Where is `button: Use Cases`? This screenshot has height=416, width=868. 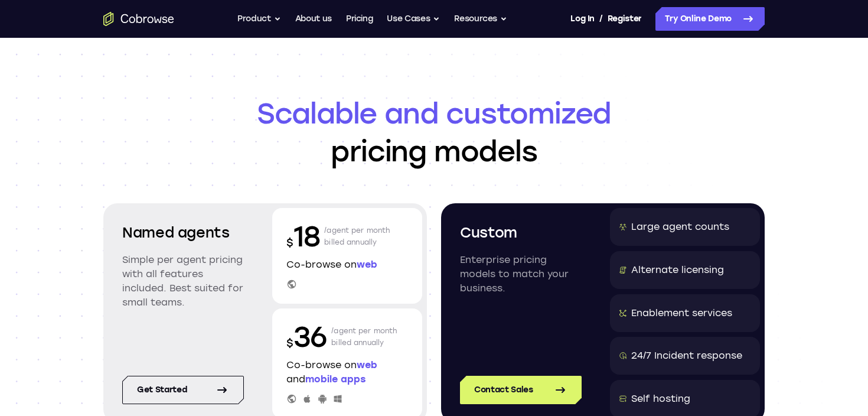 button: Use Cases is located at coordinates (413, 19).